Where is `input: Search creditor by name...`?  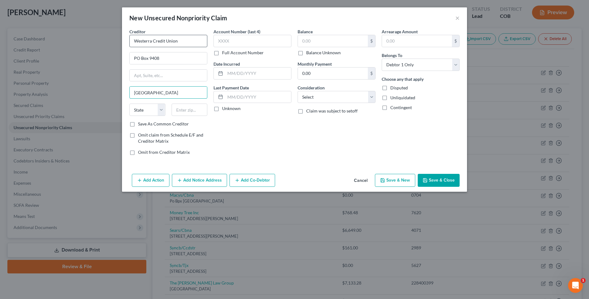 input: Search creditor by name... is located at coordinates (168, 41).